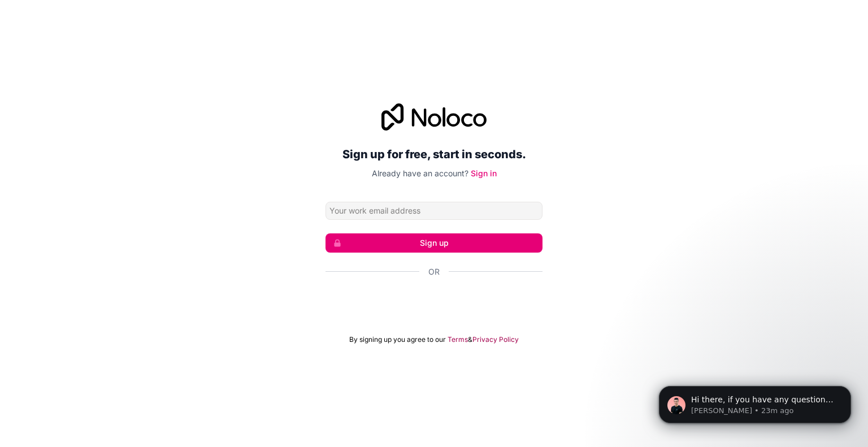 Image resolution: width=868 pixels, height=447 pixels. Describe the element at coordinates (420, 173) in the screenshot. I see `span: Already have an account?` at that location.